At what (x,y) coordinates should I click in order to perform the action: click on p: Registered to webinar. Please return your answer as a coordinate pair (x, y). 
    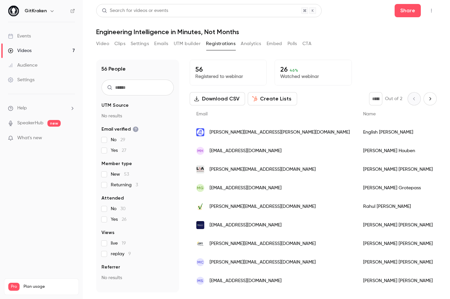
    Looking at the image, I should click on (228, 77).